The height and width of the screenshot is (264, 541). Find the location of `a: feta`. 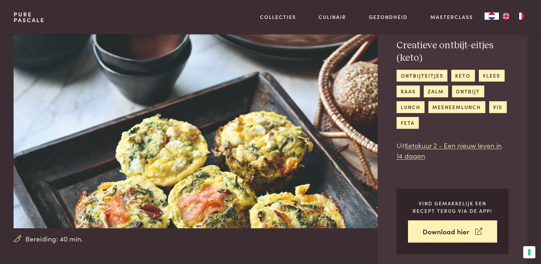

a: feta is located at coordinates (408, 123).